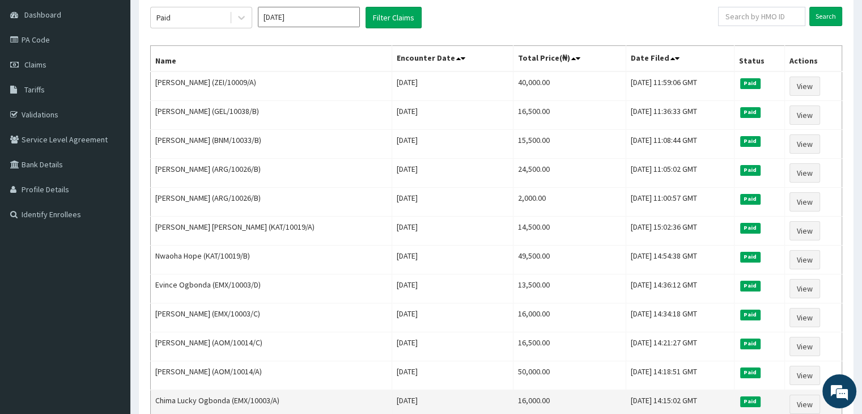 The image size is (862, 414). What do you see at coordinates (33, 71) in the screenshot?
I see `img: d_794563401_company_1708531726252_794563401` at bounding box center [33, 71].